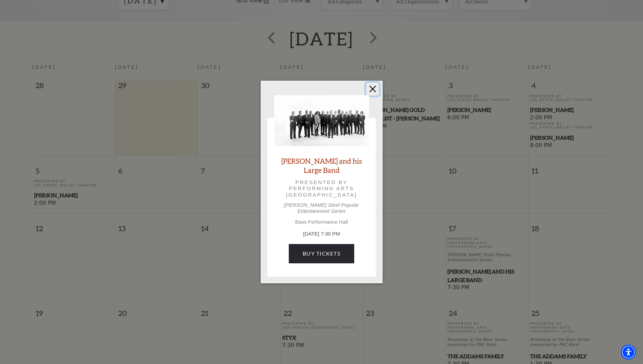 The width and height of the screenshot is (643, 364). Describe the element at coordinates (373, 89) in the screenshot. I see `button: Close` at that location.